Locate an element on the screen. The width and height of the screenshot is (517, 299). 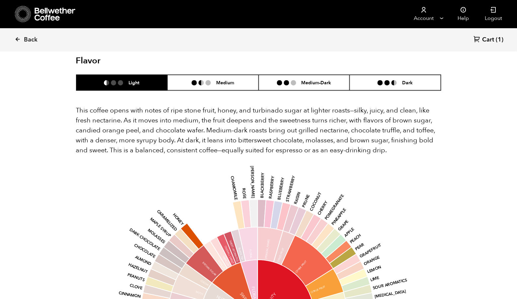
span: Cart is located at coordinates (489, 40).